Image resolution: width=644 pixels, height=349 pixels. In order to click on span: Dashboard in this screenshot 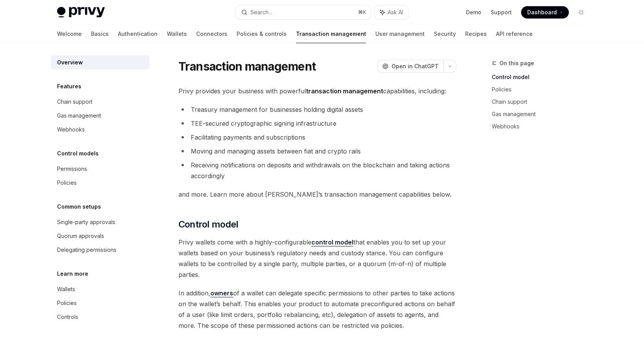, I will do `click(542, 12)`.